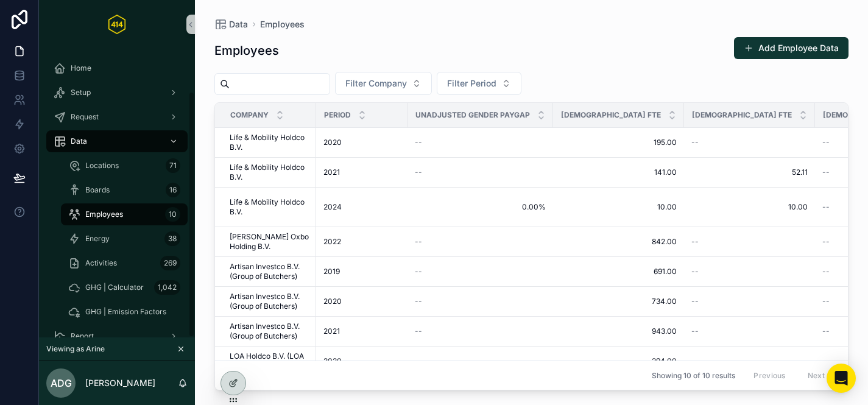 The width and height of the screenshot is (868, 405). What do you see at coordinates (269, 361) in the screenshot?
I see `a: LOA Holdco B.V. (LOA Full Surface Group)` at bounding box center [269, 361].